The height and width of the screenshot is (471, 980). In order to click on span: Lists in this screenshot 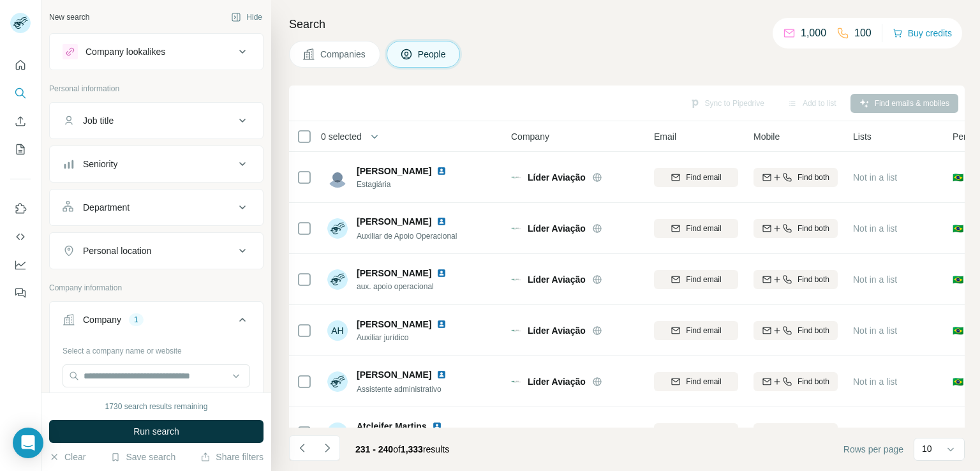, I will do `click(861, 137)`.